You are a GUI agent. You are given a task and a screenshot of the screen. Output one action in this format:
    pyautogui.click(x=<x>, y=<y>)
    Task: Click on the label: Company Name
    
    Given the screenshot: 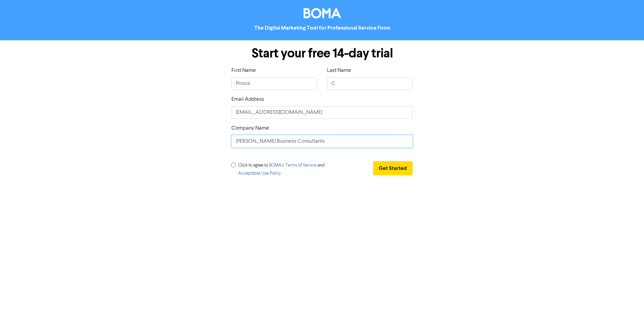 What is the action you would take?
    pyautogui.click(x=250, y=128)
    